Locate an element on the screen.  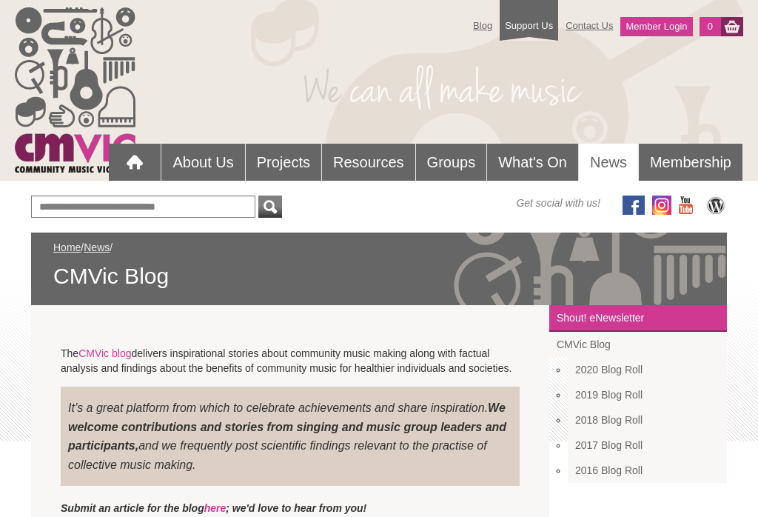
a: CMVic Blog is located at coordinates (638, 344).